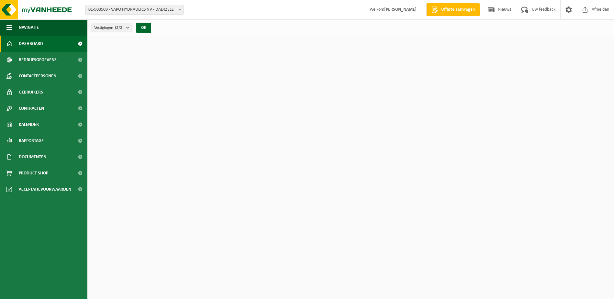  I want to click on span: Contracten, so click(31, 108).